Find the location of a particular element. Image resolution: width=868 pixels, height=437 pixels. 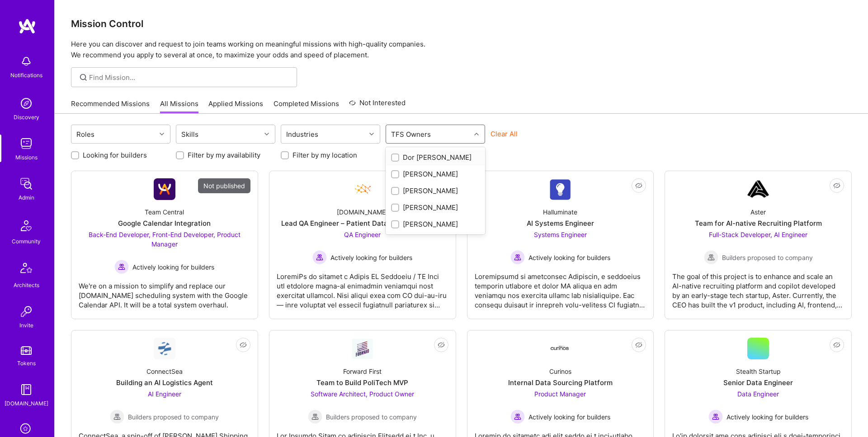

div: Invite is located at coordinates (26, 325).